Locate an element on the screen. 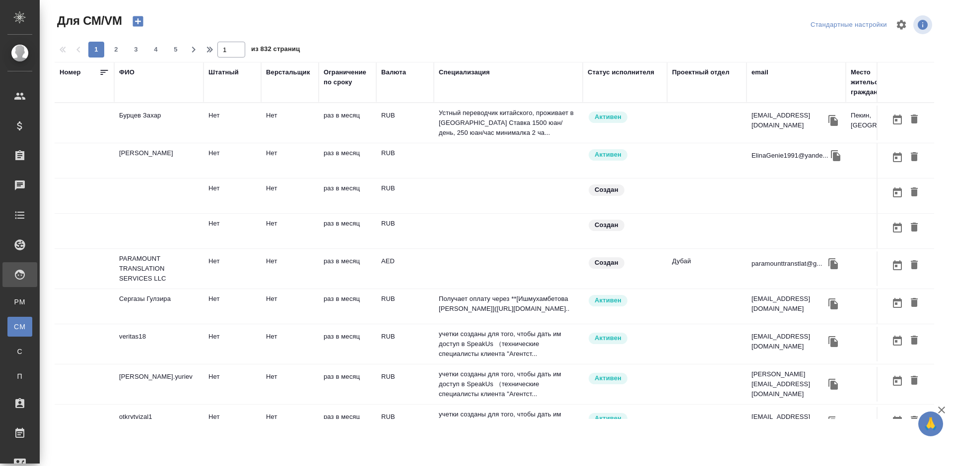 The height and width of the screenshot is (466, 953). span: из 832 страниц is located at coordinates (275, 50).